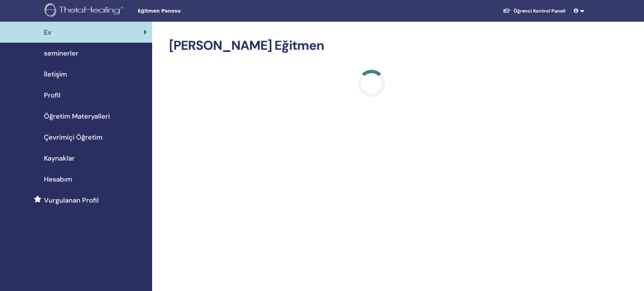 This screenshot has width=644, height=291. I want to click on img: graduation-cap-white.svg, so click(507, 10).